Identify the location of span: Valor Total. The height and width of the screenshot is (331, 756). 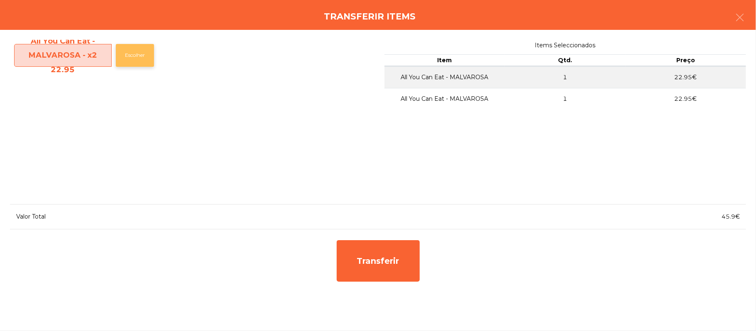
(31, 217).